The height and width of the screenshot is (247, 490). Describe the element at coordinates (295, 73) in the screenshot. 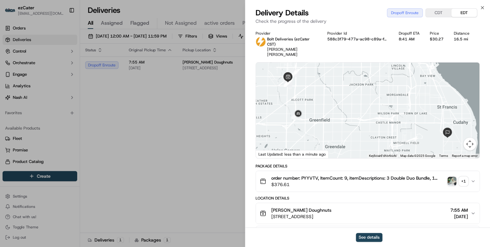

I see `div: 5` at that location.